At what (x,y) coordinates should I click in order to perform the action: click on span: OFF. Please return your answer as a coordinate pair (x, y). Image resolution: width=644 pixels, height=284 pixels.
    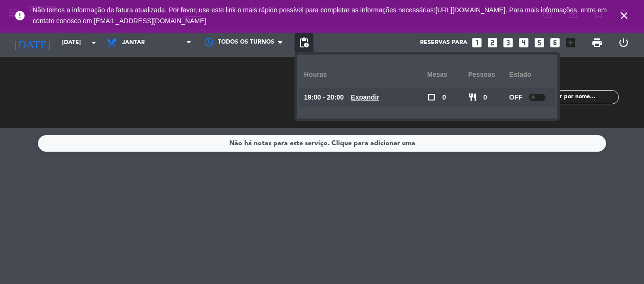
    Looking at the image, I should click on (516, 97).